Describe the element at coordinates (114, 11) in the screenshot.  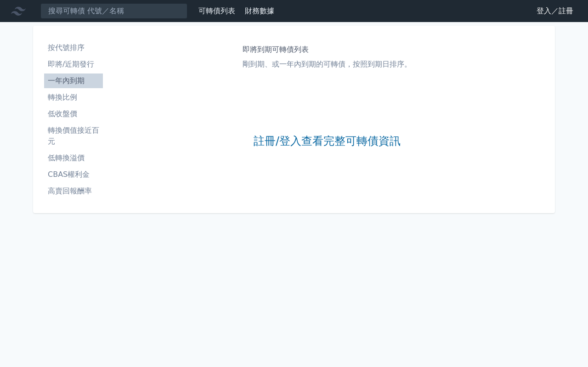
I see `input: 搜尋可轉債 代號／名稱` at that location.